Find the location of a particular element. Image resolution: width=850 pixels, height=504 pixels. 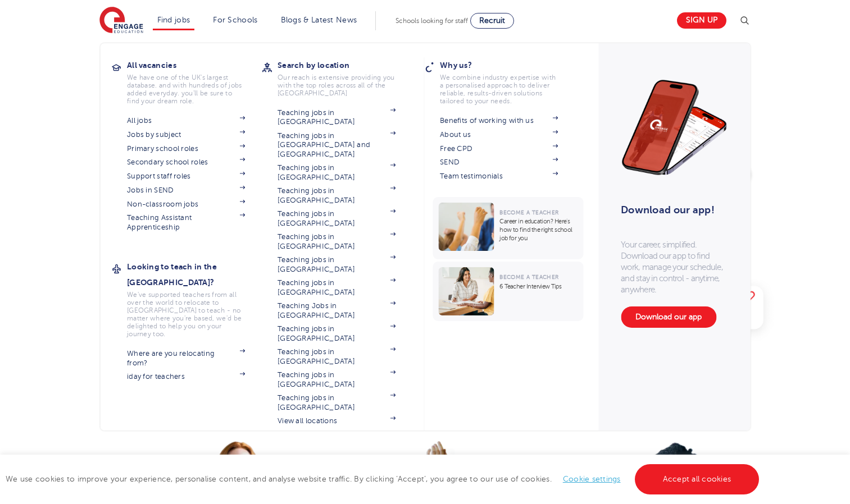

p: We have one of the UK's largest database. and with hundreds of jobs added everyday. you'll be sur... is located at coordinates (186, 89).